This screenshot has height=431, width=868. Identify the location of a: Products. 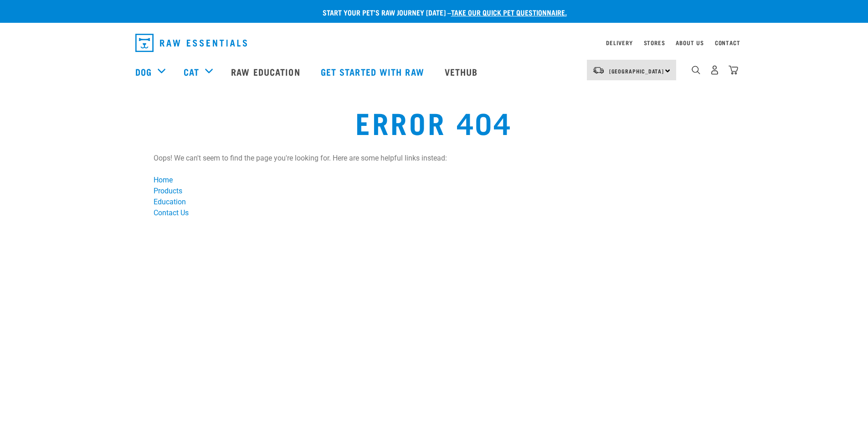
(168, 191).